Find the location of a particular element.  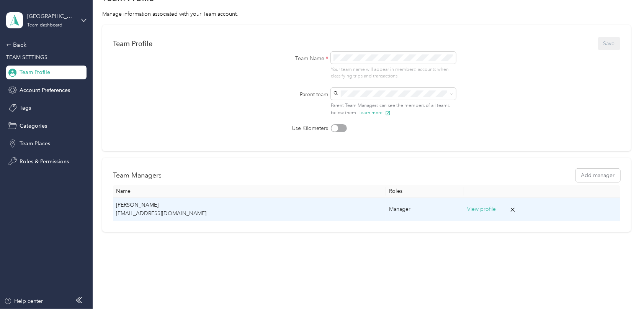

div: Manager is located at coordinates (425, 209).